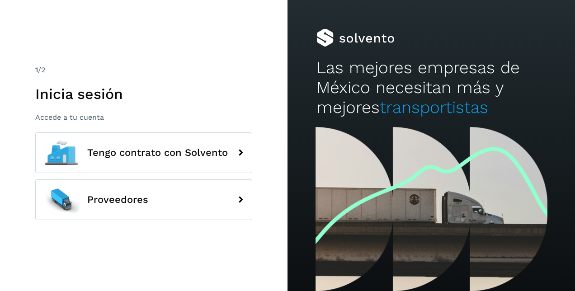 This screenshot has width=575, height=291. Describe the element at coordinates (117, 200) in the screenshot. I see `span: Proveedores` at that location.